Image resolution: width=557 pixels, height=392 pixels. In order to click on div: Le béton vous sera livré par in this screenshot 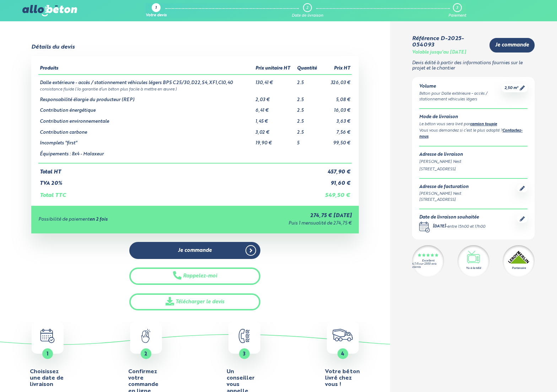, I will do `click(473, 125)`.